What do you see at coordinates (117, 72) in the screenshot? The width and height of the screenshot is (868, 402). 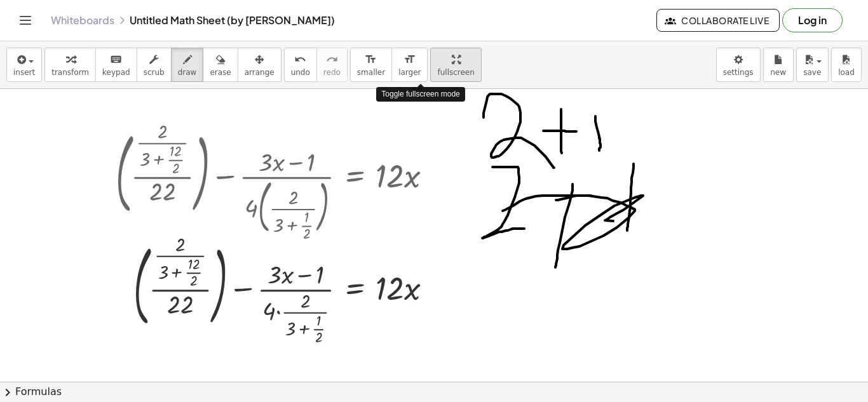 I see `span: keypad` at bounding box center [117, 72].